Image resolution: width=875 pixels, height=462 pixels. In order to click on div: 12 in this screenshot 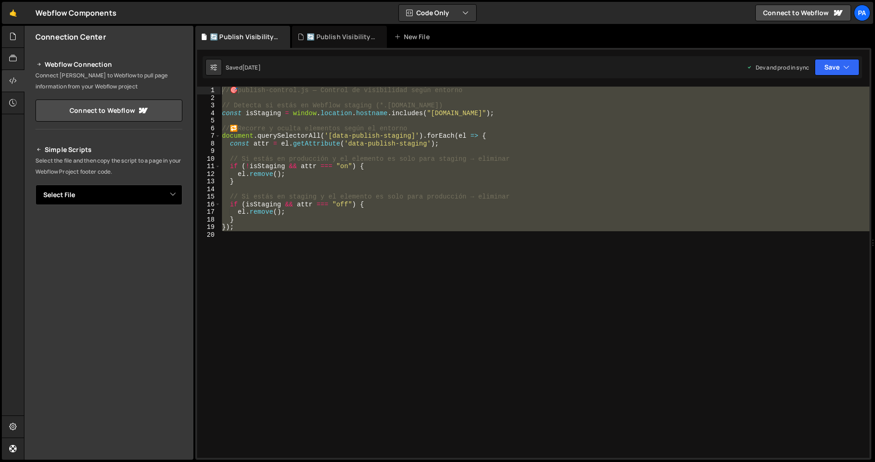, I will do `click(209, 174)`.